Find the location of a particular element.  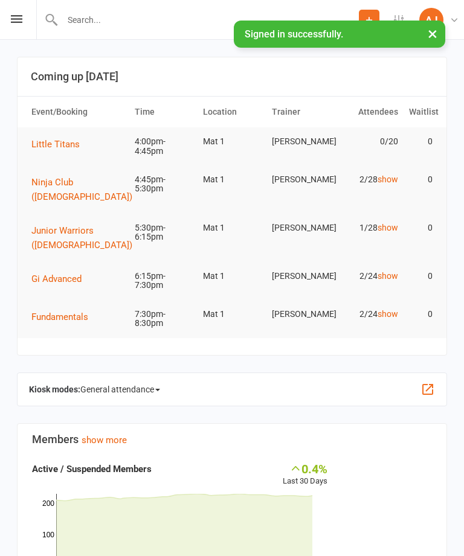

td: 1/28 is located at coordinates (369, 228).